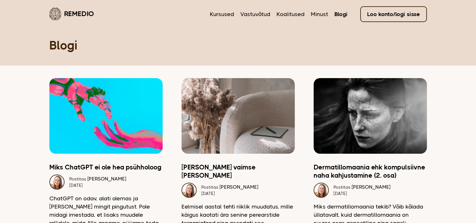 The width and height of the screenshot is (476, 223). What do you see at coordinates (238, 45) in the screenshot?
I see `h1: Blogi` at bounding box center [238, 45].